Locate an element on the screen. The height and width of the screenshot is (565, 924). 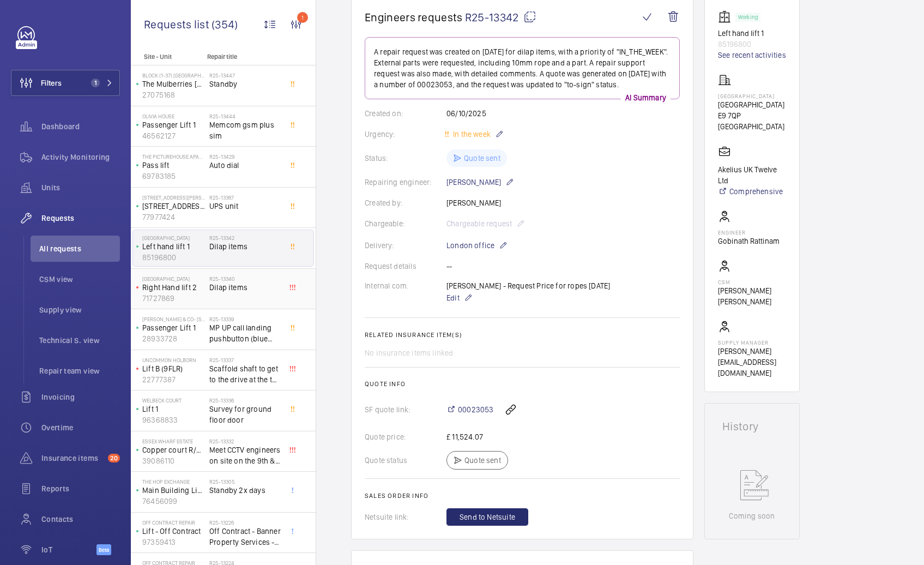
span: Insurance items is located at coordinates (73, 458).